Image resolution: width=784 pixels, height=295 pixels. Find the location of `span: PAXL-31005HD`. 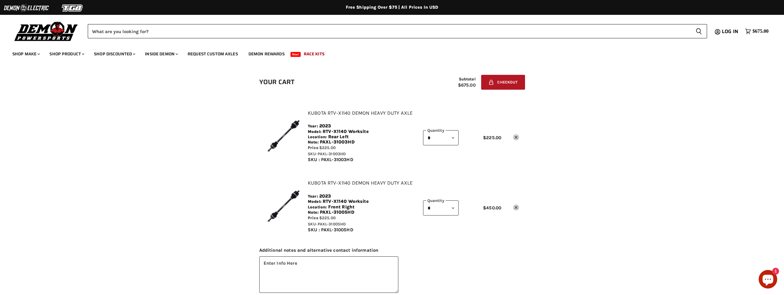

span: PAXL-31005HD is located at coordinates (337, 212).